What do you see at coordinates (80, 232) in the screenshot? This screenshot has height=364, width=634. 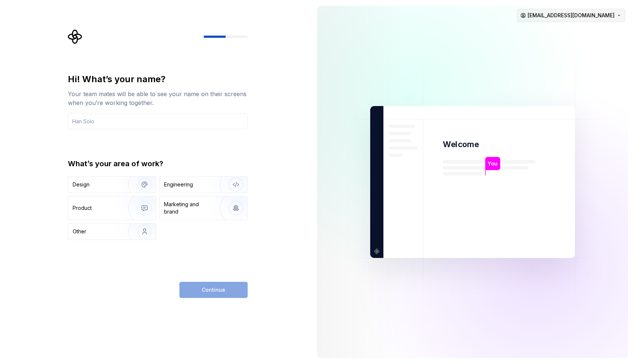 I see `div: Other` at bounding box center [80, 232].